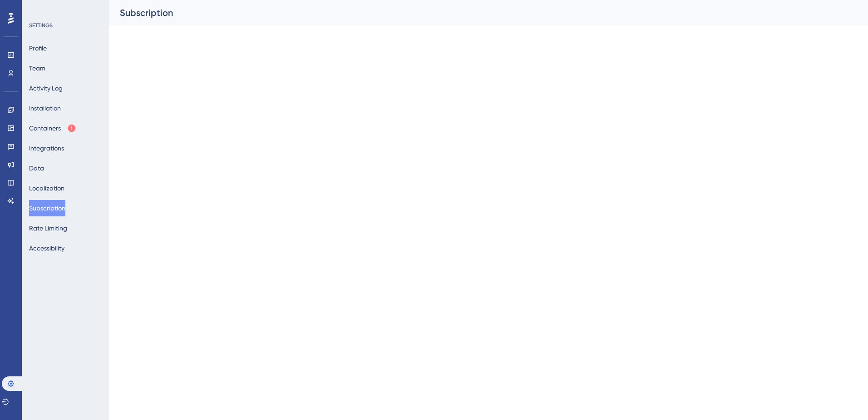 This screenshot has width=868, height=420. Describe the element at coordinates (477, 13) in the screenshot. I see `div: Subscription` at that location.